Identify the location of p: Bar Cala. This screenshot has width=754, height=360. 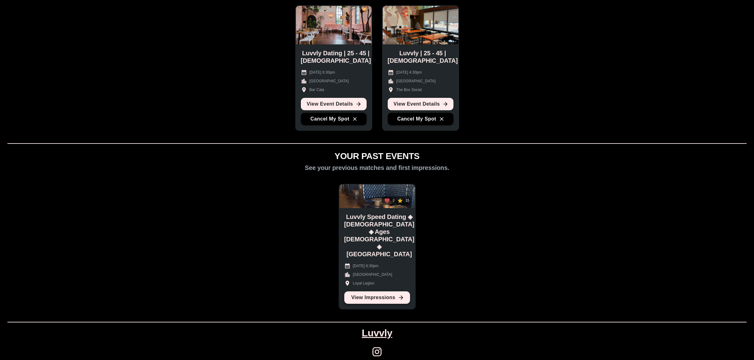
(317, 90).